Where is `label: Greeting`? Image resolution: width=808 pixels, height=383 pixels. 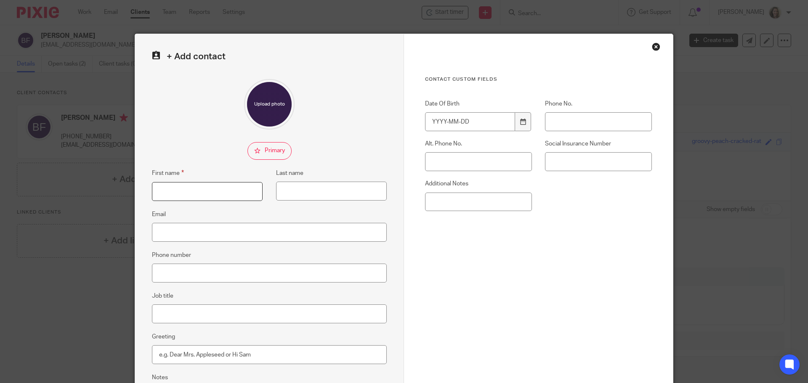 label: Greeting is located at coordinates (163, 337).